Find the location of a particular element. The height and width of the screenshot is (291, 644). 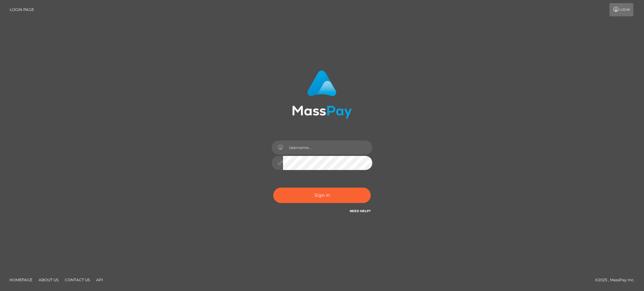

a: About Us is located at coordinates (49, 280).